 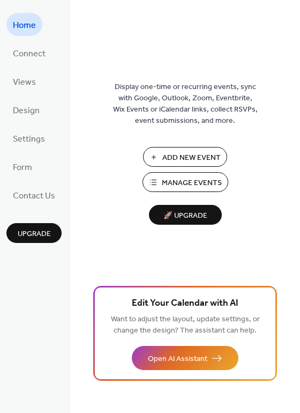 I want to click on span: 🚀 Upgrade, so click(x=186, y=216).